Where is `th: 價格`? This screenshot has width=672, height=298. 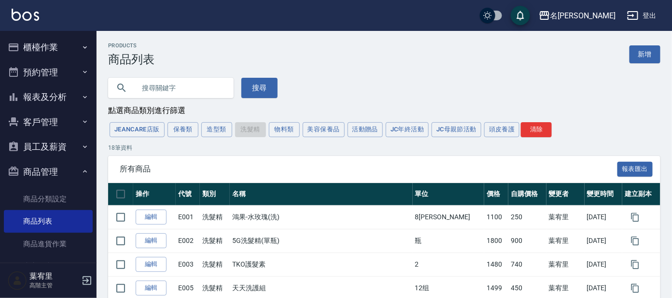
th: 價格 is located at coordinates (497, 194).